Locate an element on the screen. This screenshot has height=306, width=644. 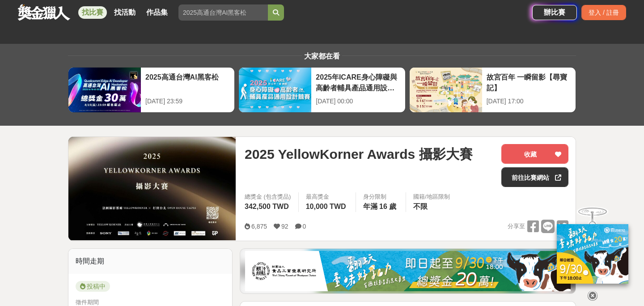
span: 分享至 is located at coordinates (516, 227).